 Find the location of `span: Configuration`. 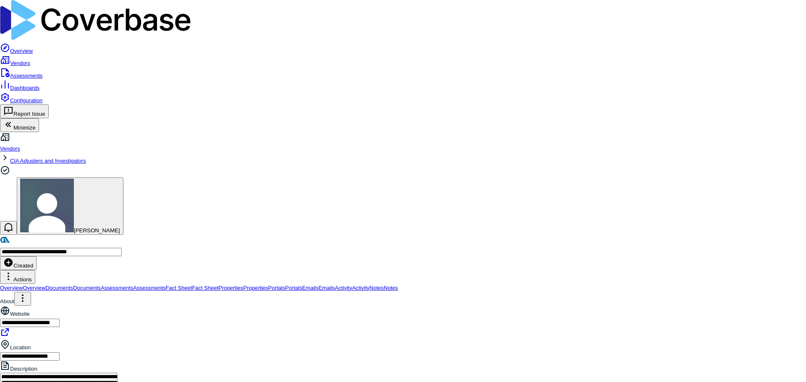

span: Configuration is located at coordinates (26, 100).